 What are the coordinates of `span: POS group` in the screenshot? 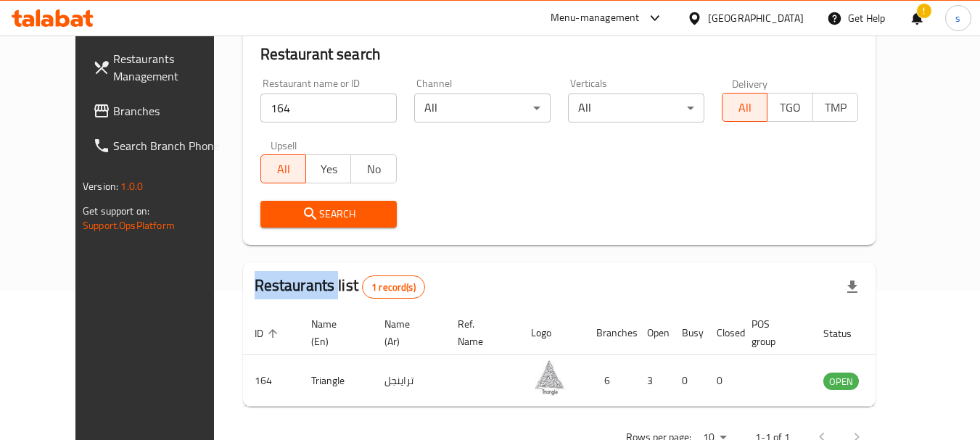 It's located at (772, 332).